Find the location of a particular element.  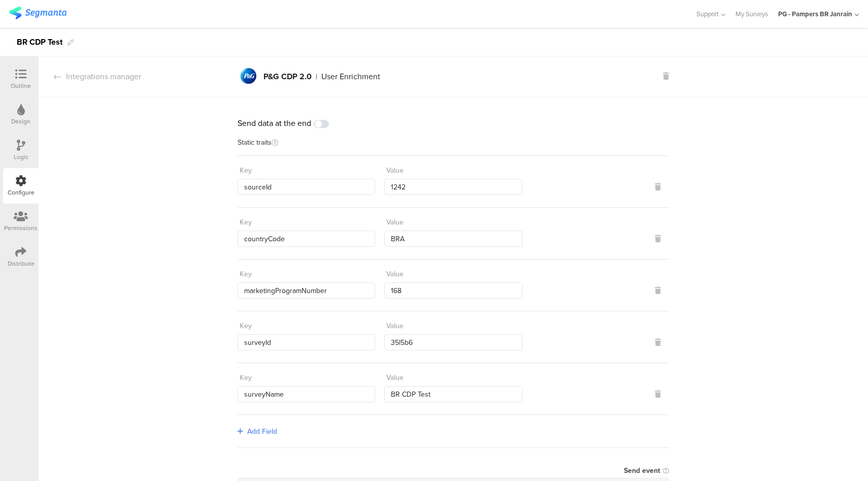

div: Design is located at coordinates (21, 121).